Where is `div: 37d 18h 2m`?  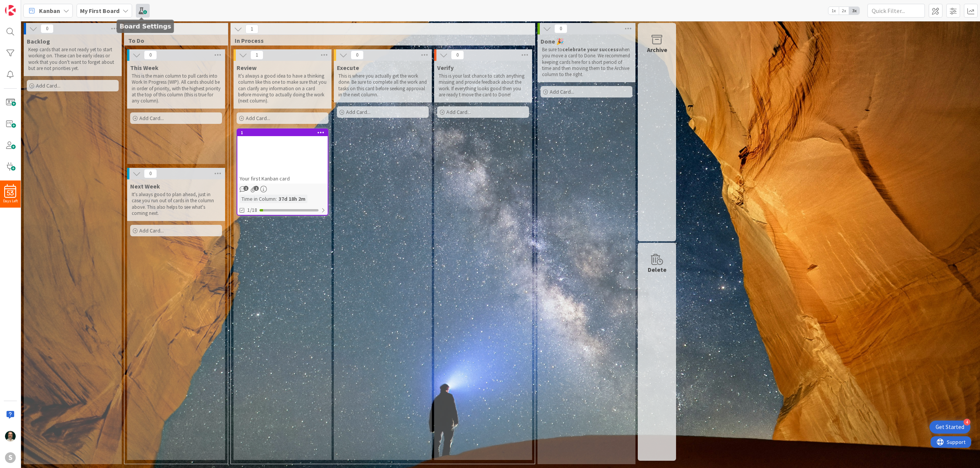
div: 37d 18h 2m is located at coordinates (292, 199).